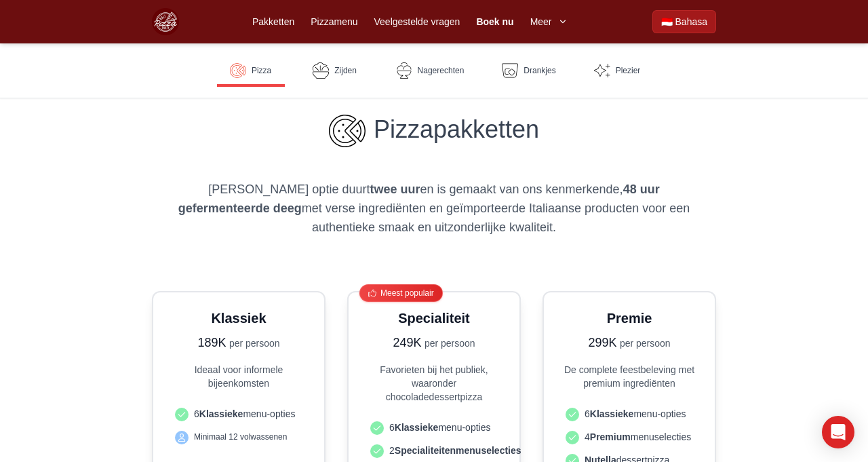  Describe the element at coordinates (407, 343) in the screenshot. I see `font: 249K` at that location.